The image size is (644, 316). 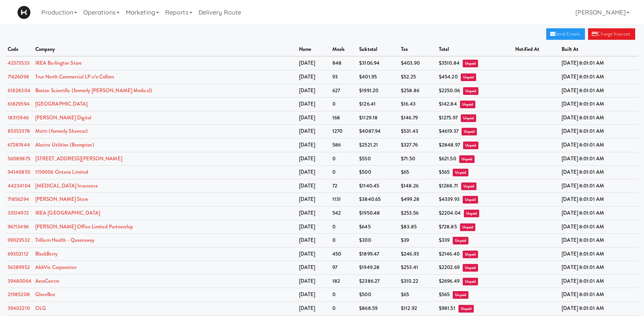 What do you see at coordinates (418, 200) in the screenshot?
I see `td: $499.28` at bounding box center [418, 200].